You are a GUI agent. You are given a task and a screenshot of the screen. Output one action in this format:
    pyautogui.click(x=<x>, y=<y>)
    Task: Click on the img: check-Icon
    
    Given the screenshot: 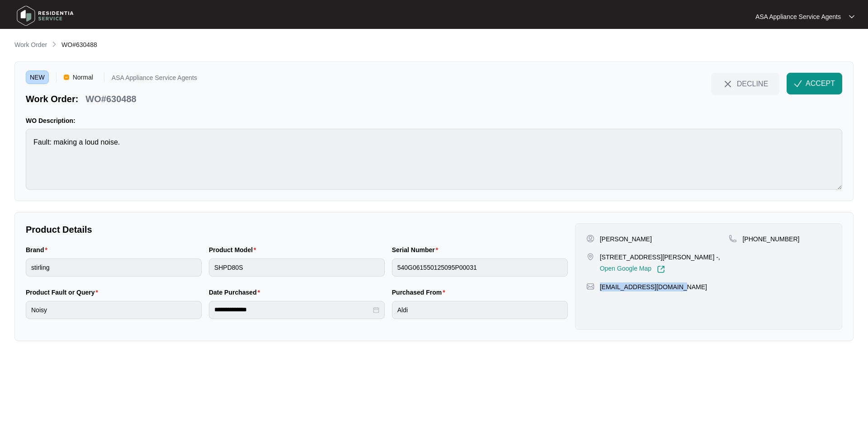 What is the action you would take?
    pyautogui.click(x=798, y=84)
    